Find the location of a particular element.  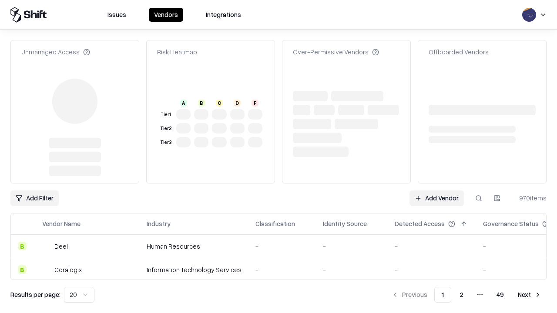

div: Industry is located at coordinates (158, 224).